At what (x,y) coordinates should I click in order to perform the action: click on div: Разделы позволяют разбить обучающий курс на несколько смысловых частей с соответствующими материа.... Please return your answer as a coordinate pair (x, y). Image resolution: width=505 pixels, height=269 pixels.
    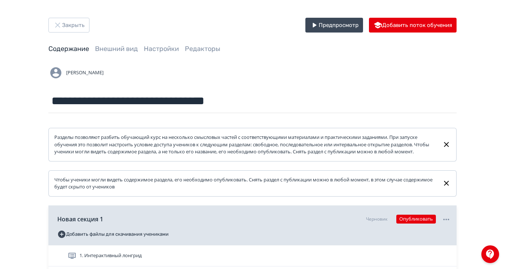
    Looking at the image, I should click on (245, 144).